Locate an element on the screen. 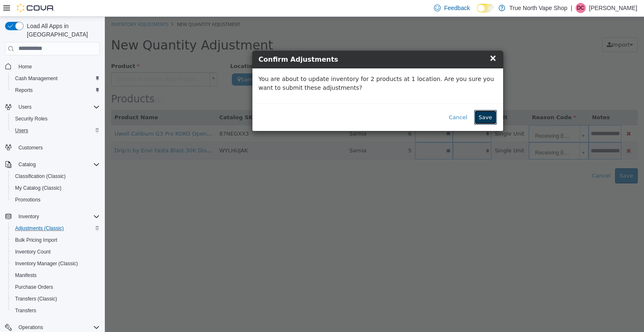 The image size is (644, 332). span: DC is located at coordinates (581, 8).